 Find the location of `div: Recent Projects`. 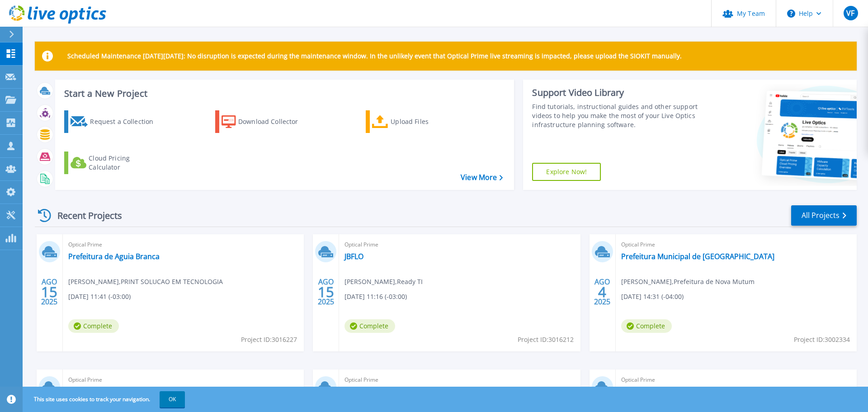

div: Recent Projects is located at coordinates (84, 215).